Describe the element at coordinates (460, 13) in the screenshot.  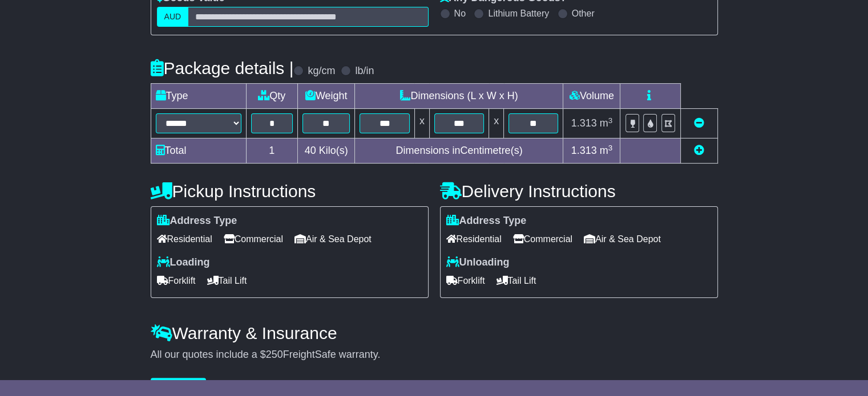
I see `label: No` at that location.